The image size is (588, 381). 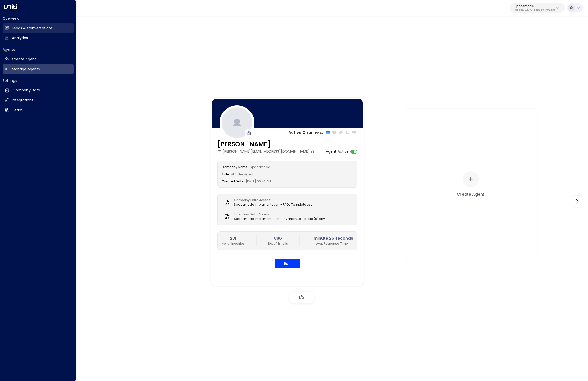 What do you see at coordinates (235, 167) in the screenshot?
I see `label: Company Name:` at bounding box center [235, 167].